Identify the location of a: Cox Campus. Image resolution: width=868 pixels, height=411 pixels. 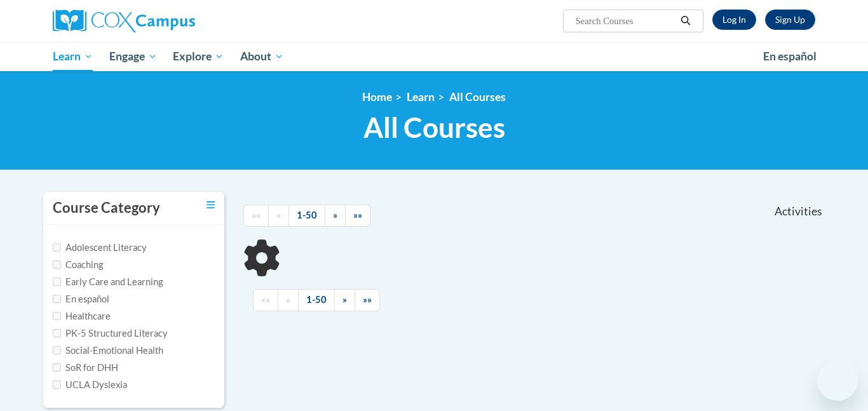
(174, 21).